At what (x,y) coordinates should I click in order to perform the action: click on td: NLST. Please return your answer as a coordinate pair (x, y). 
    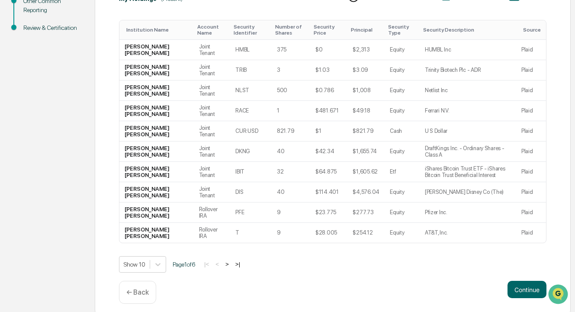
    Looking at the image, I should click on (251, 90).